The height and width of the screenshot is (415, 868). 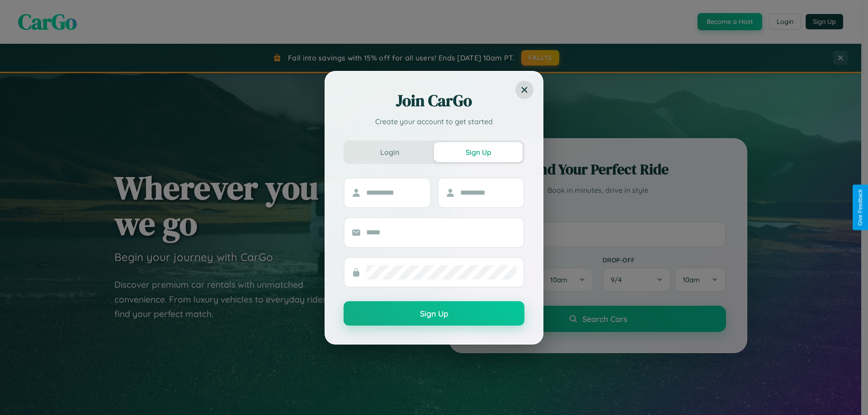 What do you see at coordinates (389, 152) in the screenshot?
I see `button: Login` at bounding box center [389, 152].